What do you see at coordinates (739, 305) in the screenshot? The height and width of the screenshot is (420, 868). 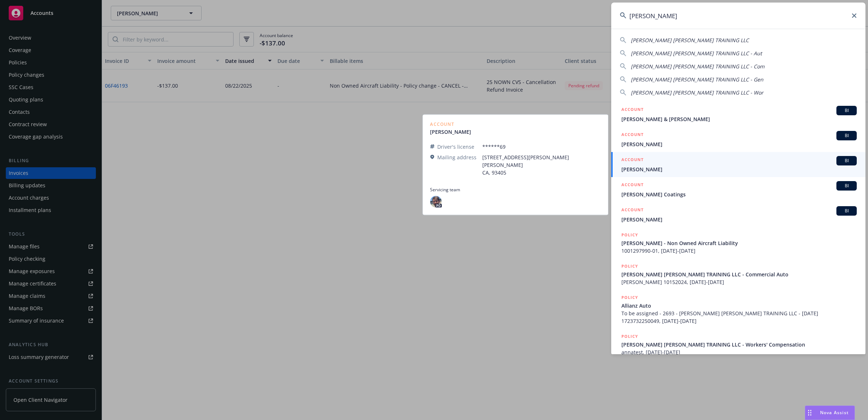 I see `span: Allianz Auto` at bounding box center [739, 305].